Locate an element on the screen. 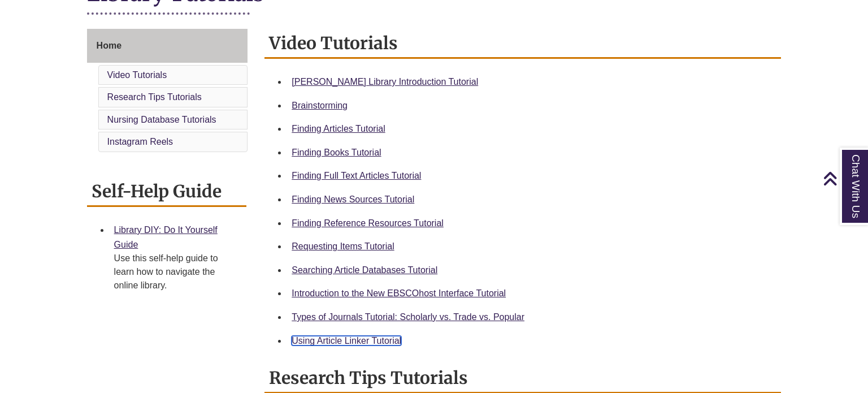 The width and height of the screenshot is (868, 393). span: Home is located at coordinates (109, 45).